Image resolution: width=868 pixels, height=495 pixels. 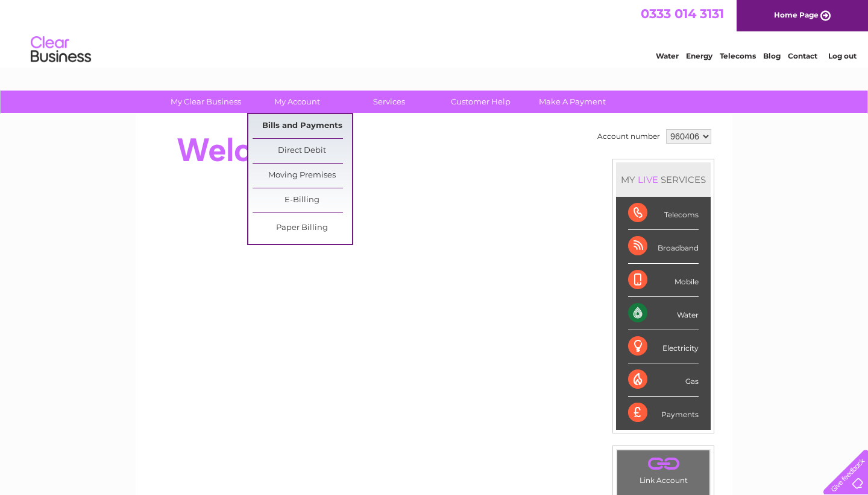 I want to click on div: Broadband, so click(x=663, y=246).